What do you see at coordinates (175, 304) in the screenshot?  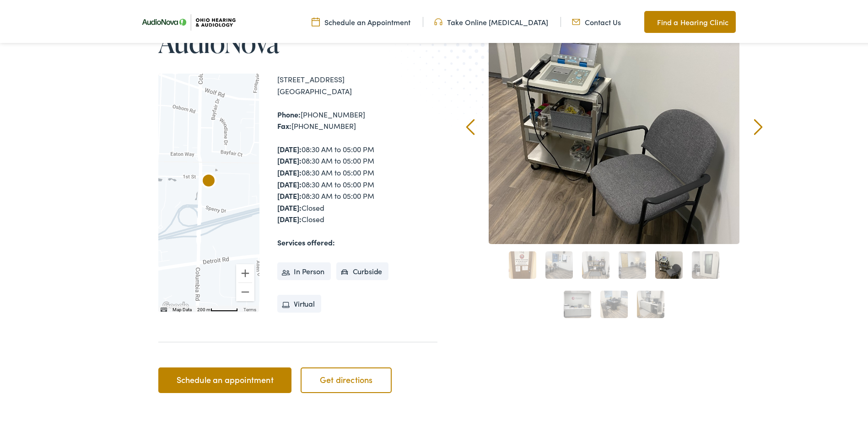 I see `a: Open this area in Google Maps (opens a new window)` at bounding box center [175, 304].